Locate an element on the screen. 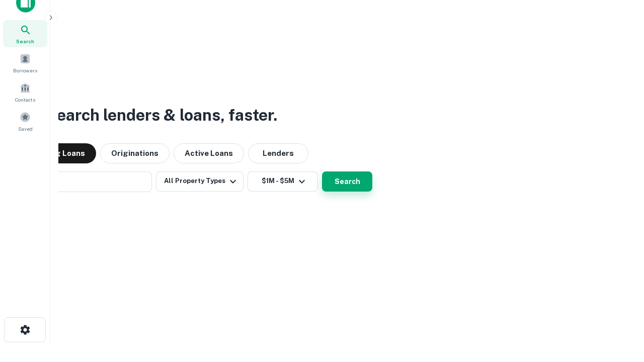 The width and height of the screenshot is (644, 362). div: Search is located at coordinates (25, 33).